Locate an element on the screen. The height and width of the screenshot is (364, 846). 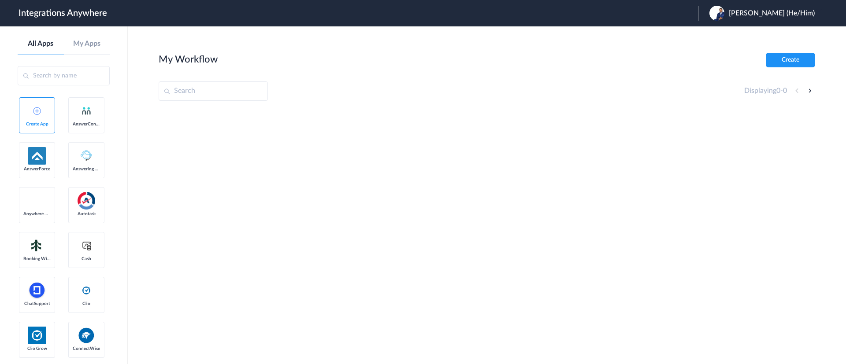
img: Answering_service.png is located at coordinates (86, 156).